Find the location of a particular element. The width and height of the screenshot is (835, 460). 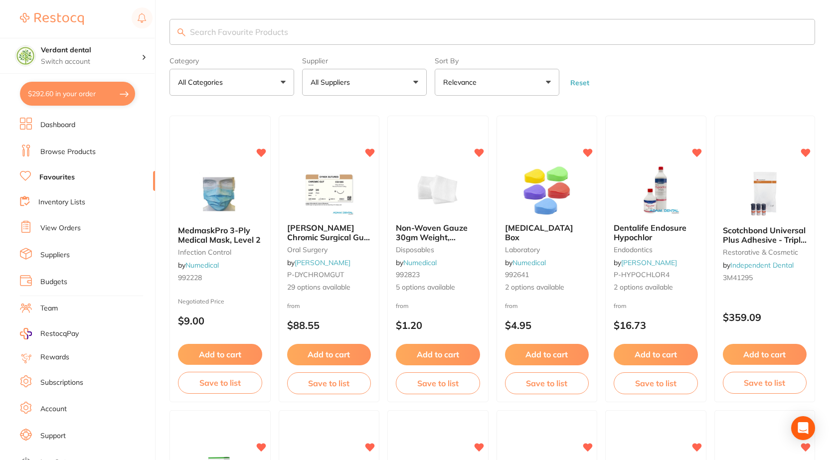

span: 992823 is located at coordinates (408, 275).